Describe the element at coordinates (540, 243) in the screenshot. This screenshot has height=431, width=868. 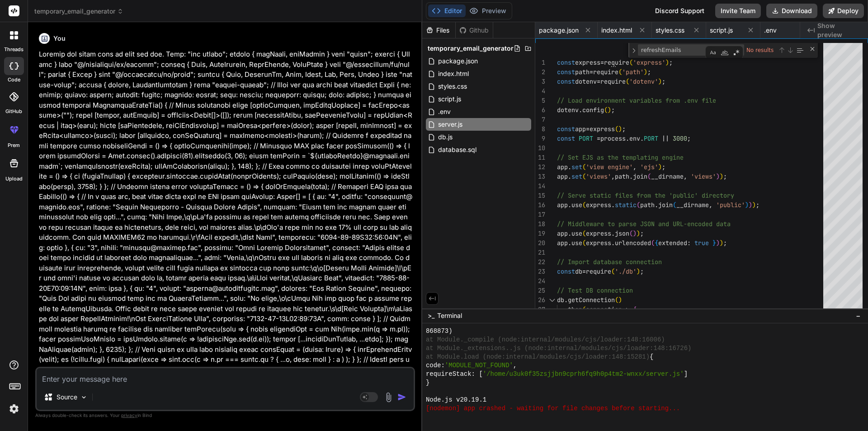
I see `div: 20` at that location.